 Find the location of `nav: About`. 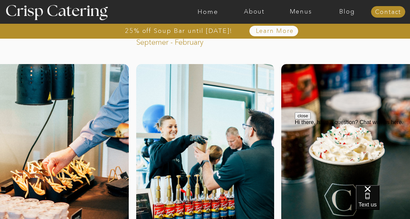

nav: About is located at coordinates (254, 12).